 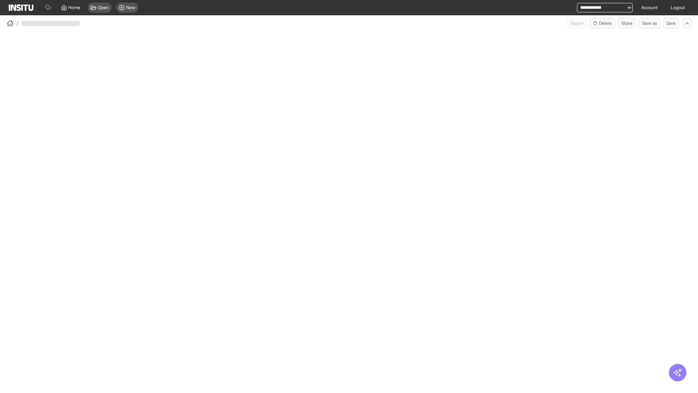 What do you see at coordinates (671, 23) in the screenshot?
I see `button: Save` at bounding box center [671, 23].